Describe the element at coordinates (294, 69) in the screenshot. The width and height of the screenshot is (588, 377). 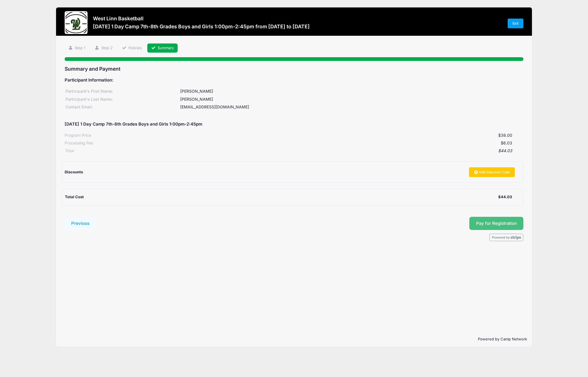
I see `h3: Summary and Payment` at that location.